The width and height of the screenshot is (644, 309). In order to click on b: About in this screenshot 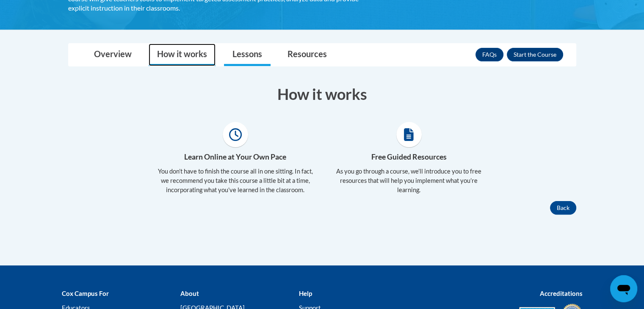, I will do `click(189, 293)`.